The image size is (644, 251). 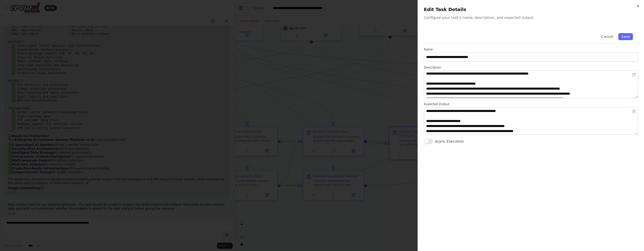 I want to click on button: Cancel, so click(x=607, y=37).